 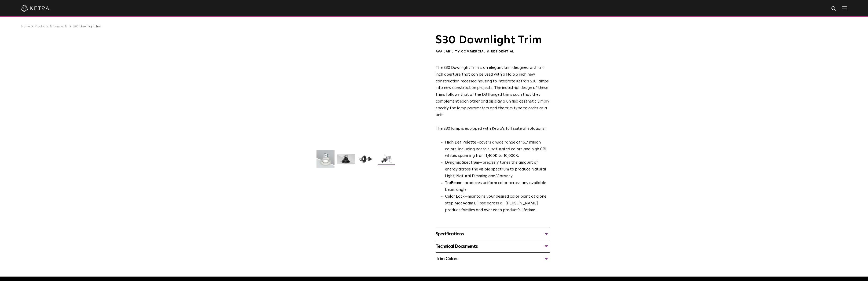 What do you see at coordinates (42, 26) in the screenshot?
I see `a: Products` at bounding box center [42, 26].